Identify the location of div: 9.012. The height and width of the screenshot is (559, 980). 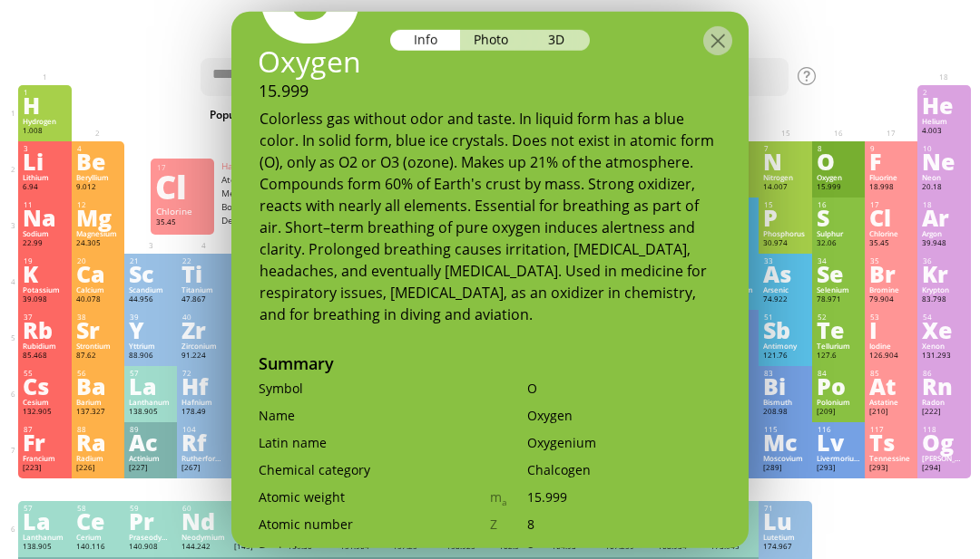
(98, 188).